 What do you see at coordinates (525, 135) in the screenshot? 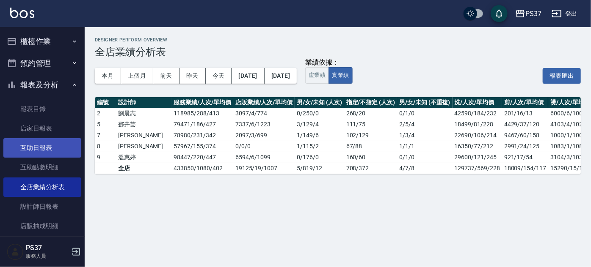
I see `td: 9467/60/158` at bounding box center [525, 135].